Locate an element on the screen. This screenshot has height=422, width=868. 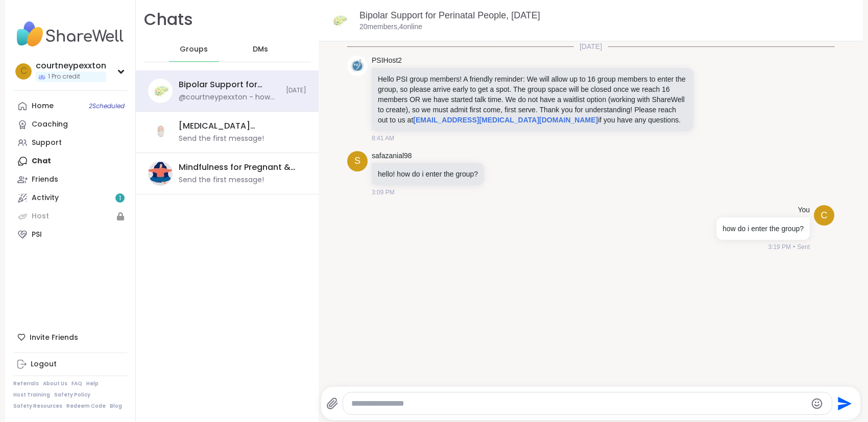
img: Mindfulness for Pregnant & Postpartum Parents, Oct 08 is located at coordinates (160, 174).